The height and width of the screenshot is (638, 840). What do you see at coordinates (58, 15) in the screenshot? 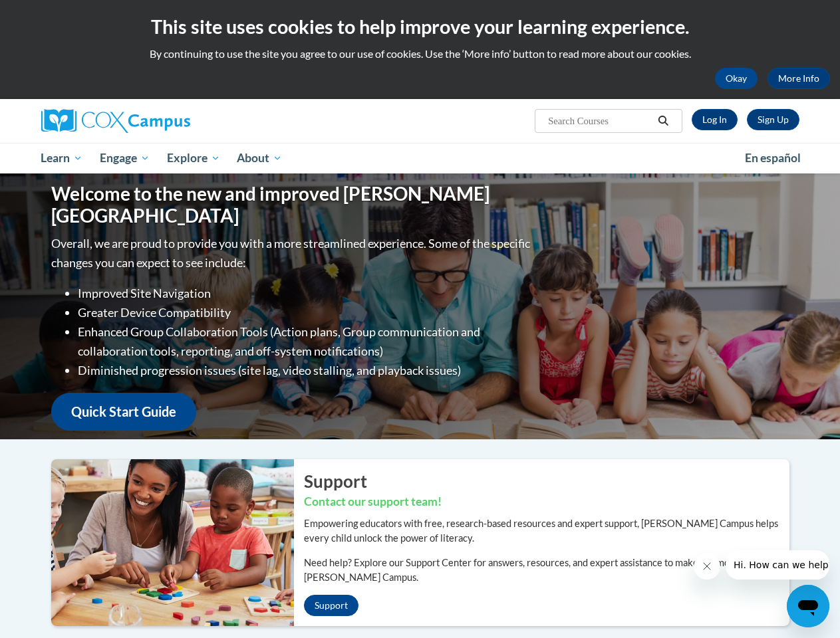
I see `span: Hi. How can we help?` at bounding box center [58, 15].